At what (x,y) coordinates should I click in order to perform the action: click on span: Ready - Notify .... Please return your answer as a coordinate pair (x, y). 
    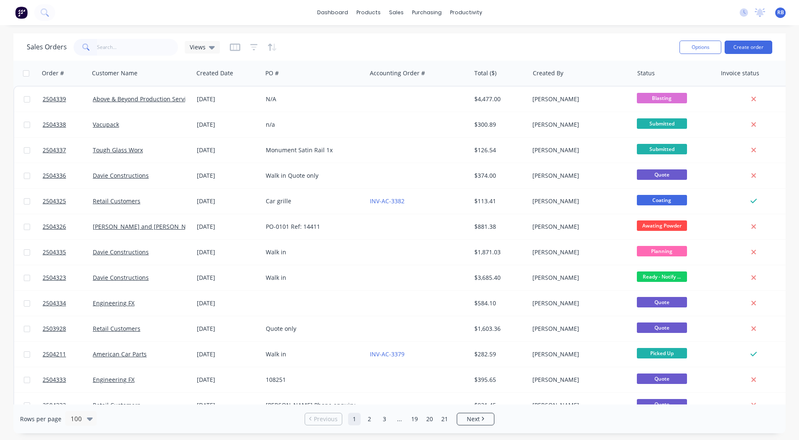
    Looking at the image, I should click on (662, 276).